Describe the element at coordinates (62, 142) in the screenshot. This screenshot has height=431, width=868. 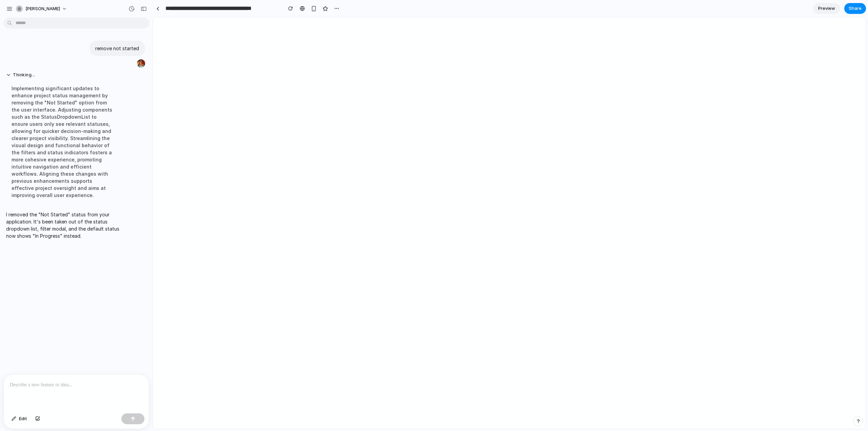
I see `div: Implementing significant updates to enhance project status management by removing the "Not Starte...` at that location.